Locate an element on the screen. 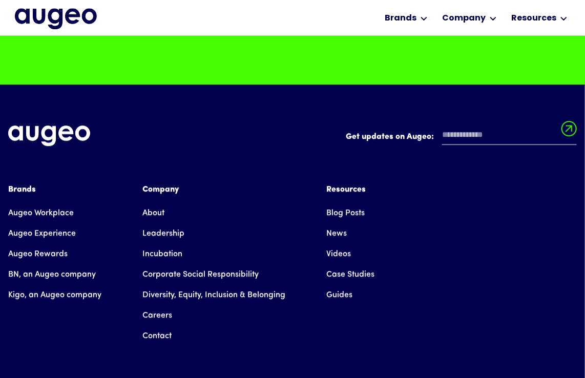 The width and height of the screenshot is (585, 378). img: Augeo's full logo in white. is located at coordinates (49, 136).